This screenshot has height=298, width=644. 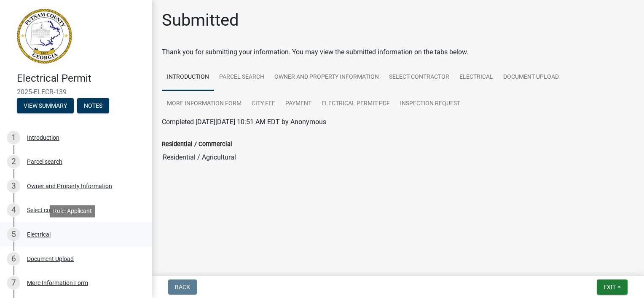 I want to click on div: Introduction, so click(x=43, y=138).